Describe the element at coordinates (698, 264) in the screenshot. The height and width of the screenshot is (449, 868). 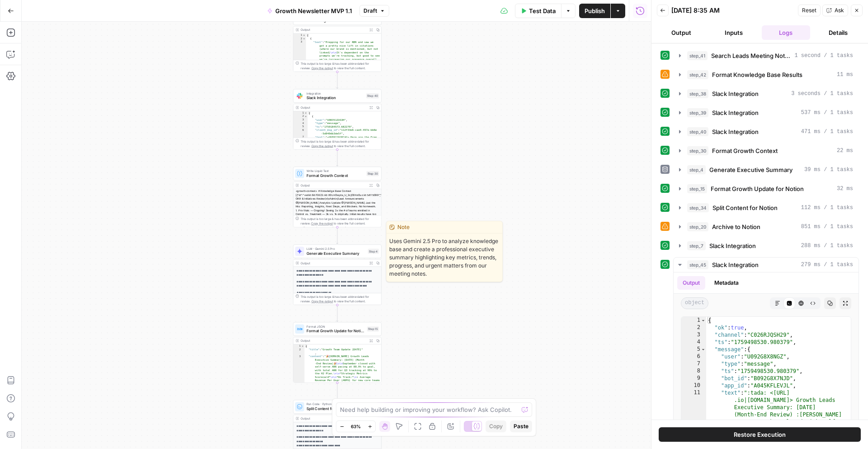
I see `span: step_45` at that location.